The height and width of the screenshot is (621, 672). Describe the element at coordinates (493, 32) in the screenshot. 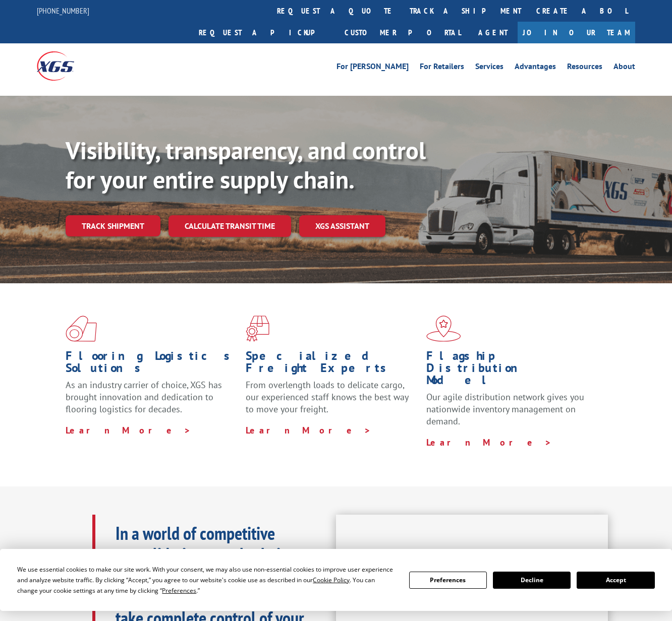

I see `a: Agent` at that location.